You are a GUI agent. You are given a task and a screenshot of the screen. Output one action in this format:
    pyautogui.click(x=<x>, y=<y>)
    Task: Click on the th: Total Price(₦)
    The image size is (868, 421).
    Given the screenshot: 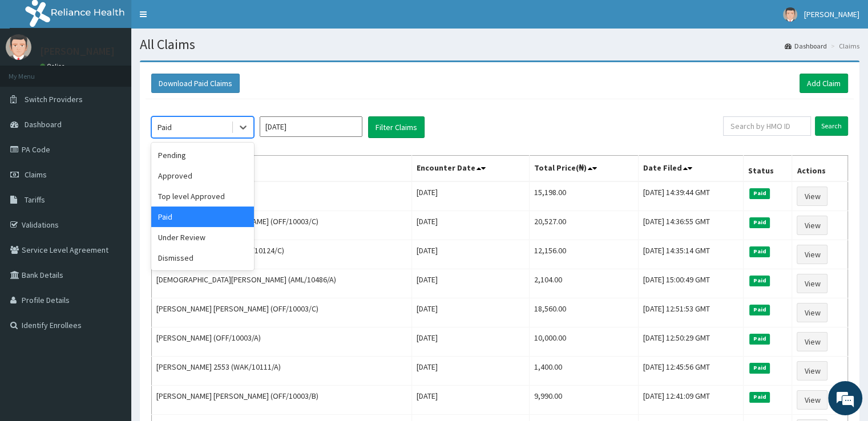 What is the action you would take?
    pyautogui.click(x=584, y=169)
    